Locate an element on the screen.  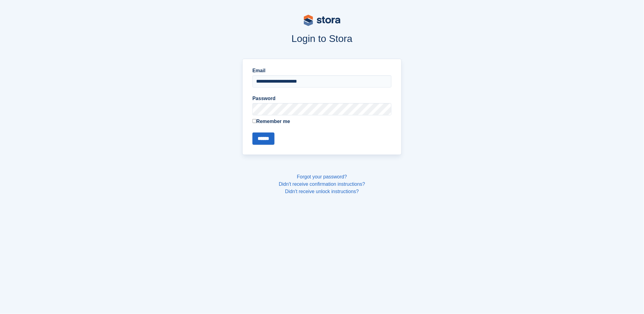
label: Password is located at coordinates (322, 98).